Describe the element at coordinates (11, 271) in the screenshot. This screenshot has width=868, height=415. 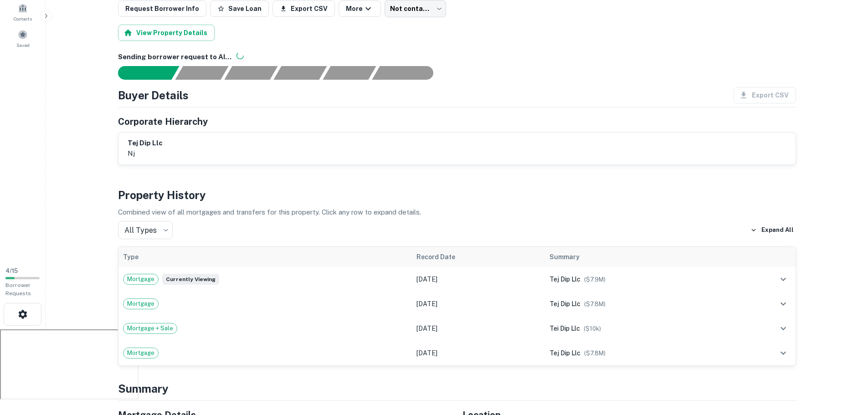
I see `span: 4 / 15` at that location.